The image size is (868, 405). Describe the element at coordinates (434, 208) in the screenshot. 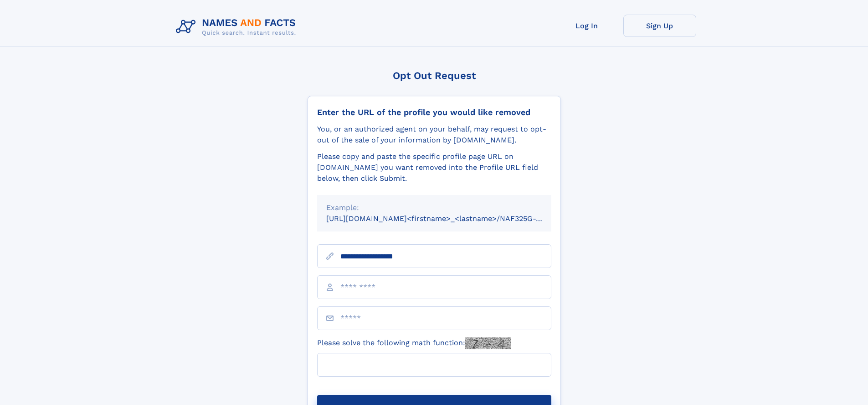

I see `div: Example:` at that location.